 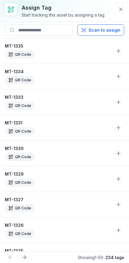 I want to click on strong: MT-1327, so click(x=58, y=199).